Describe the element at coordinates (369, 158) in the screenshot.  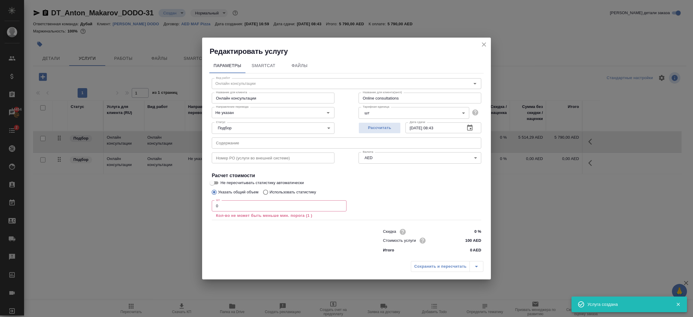
I see `button: AED` at that location.